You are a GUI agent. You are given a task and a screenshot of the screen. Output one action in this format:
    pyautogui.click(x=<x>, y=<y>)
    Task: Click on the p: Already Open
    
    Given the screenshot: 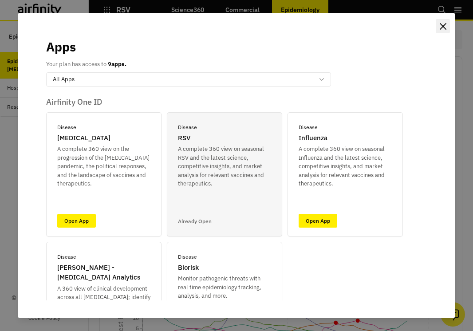 What is the action you would take?
    pyautogui.click(x=195, y=221)
    